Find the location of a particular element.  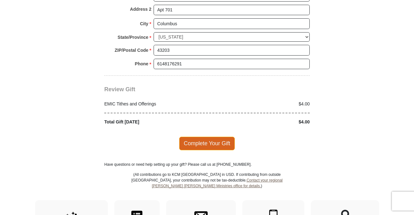

span: Complete Your Gift is located at coordinates (207, 143).